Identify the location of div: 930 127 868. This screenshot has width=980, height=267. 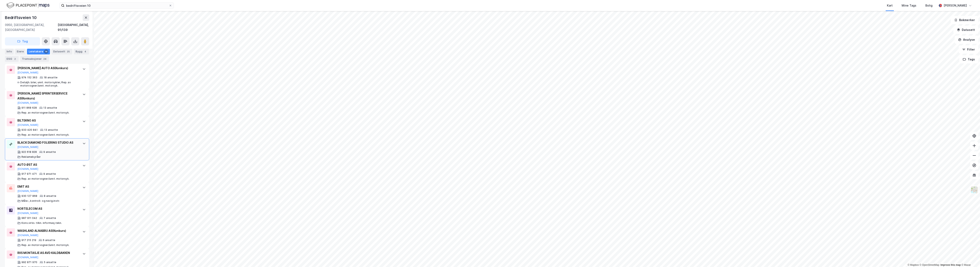
(29, 196).